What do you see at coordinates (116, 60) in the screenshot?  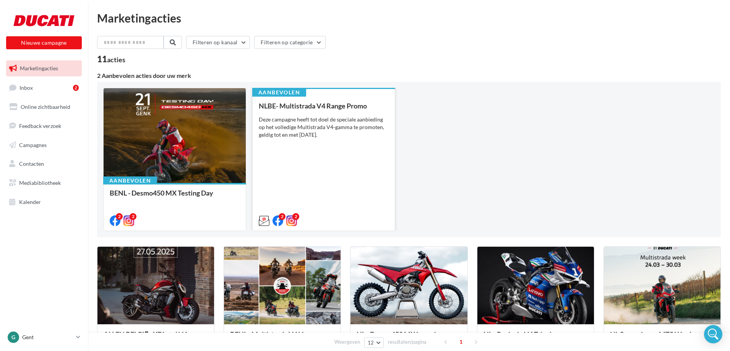 I see `div: acties` at bounding box center [116, 60].